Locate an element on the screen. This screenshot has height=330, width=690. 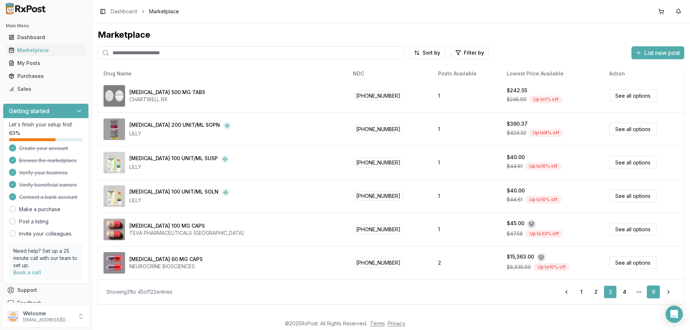
button: My Posts is located at coordinates (46, 63).